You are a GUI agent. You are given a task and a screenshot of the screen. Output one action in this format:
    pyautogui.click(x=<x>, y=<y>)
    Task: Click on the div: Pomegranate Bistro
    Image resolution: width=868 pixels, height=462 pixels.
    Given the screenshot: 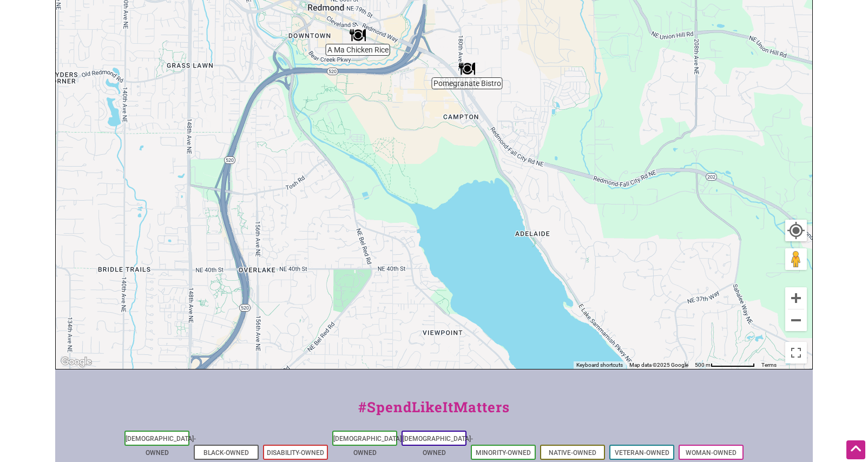 What is the action you would take?
    pyautogui.click(x=467, y=69)
    